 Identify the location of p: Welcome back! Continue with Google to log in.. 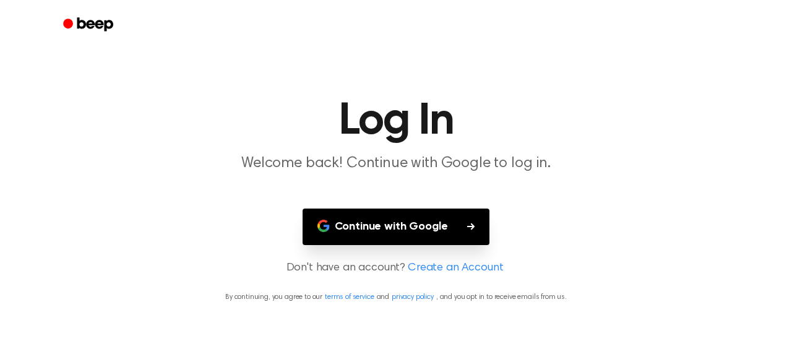
(396, 163).